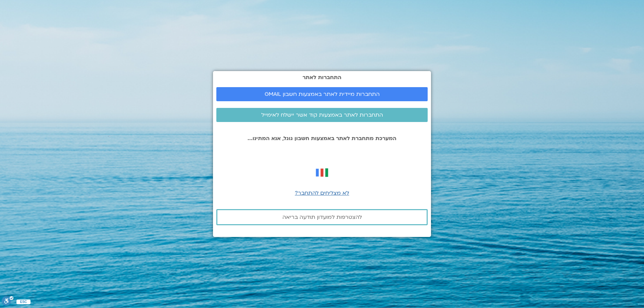 This screenshot has height=308, width=644. What do you see at coordinates (322, 138) in the screenshot?
I see `p: המערכת מתחברת לאתר באמצעות חשבון גוגל, אנא המתינו...` at bounding box center [322, 138].